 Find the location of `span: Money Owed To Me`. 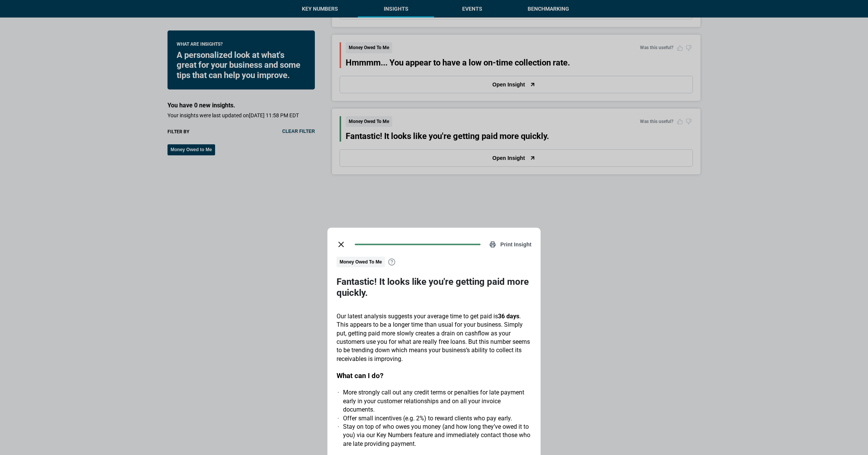

span: Money Owed To Me is located at coordinates (361, 262).